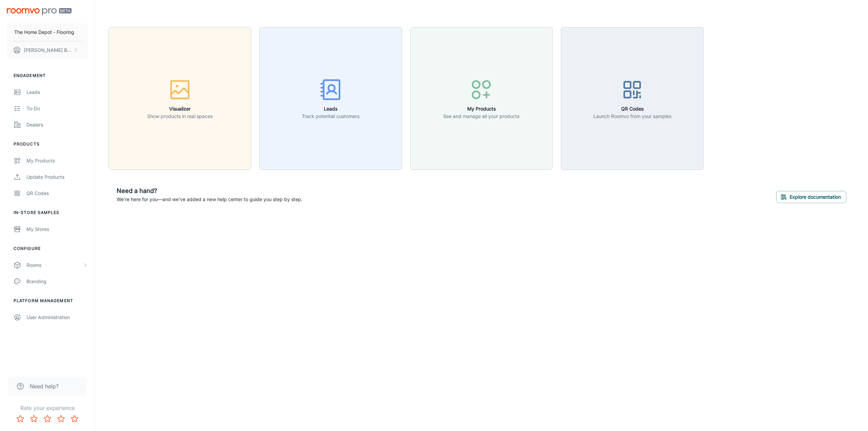  Describe the element at coordinates (482, 99) in the screenshot. I see `button: My ProductsSee and manage all your products` at that location.